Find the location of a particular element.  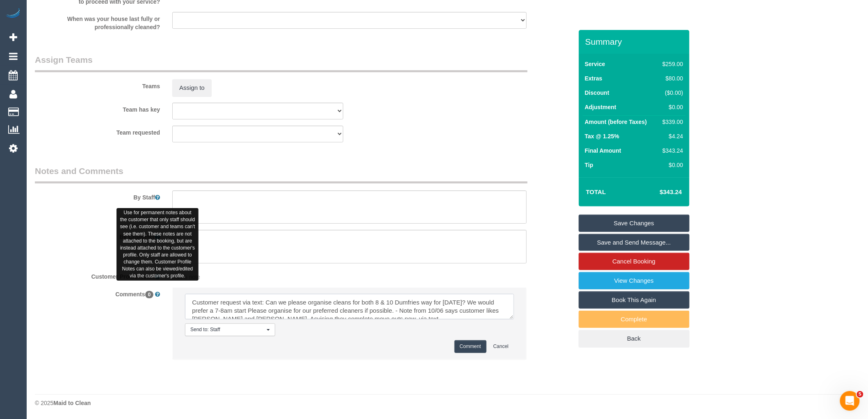

strong: Total is located at coordinates (596, 192).